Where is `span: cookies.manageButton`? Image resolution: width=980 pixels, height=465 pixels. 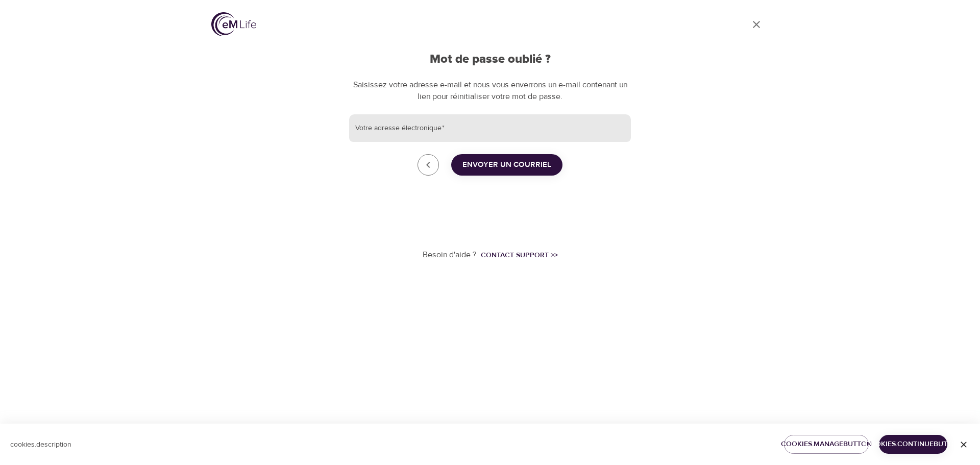 span: cookies.manageButton is located at coordinates (826, 444).